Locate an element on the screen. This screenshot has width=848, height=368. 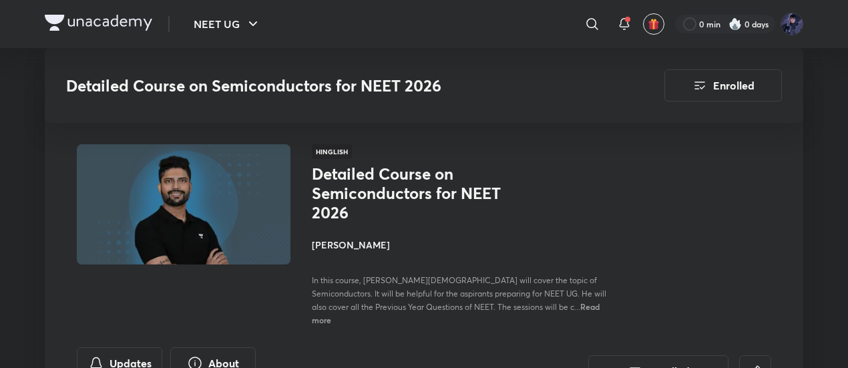
button: NEET UG is located at coordinates (227, 24).